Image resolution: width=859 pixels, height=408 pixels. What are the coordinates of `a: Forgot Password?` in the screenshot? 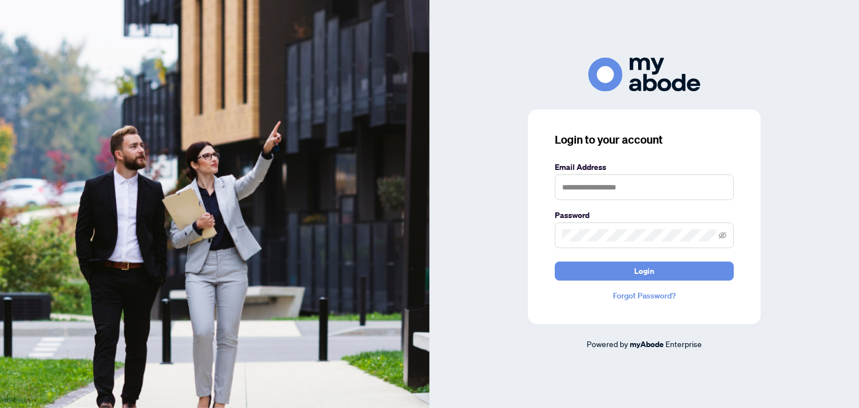 It's located at (645, 296).